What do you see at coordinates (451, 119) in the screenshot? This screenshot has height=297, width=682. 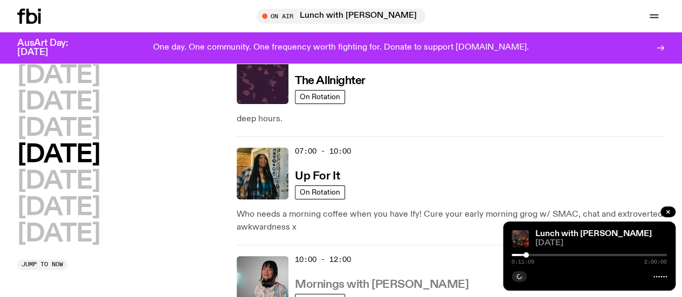 I see `p: deep hours.` at bounding box center [451, 119].